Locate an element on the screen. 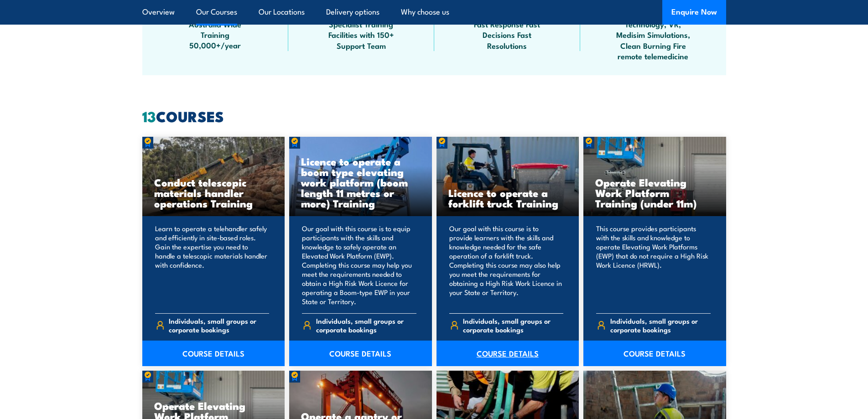  p: Our goal with this course is to equip participants with the skills and knowledge to safely operat... is located at coordinates (359, 265).